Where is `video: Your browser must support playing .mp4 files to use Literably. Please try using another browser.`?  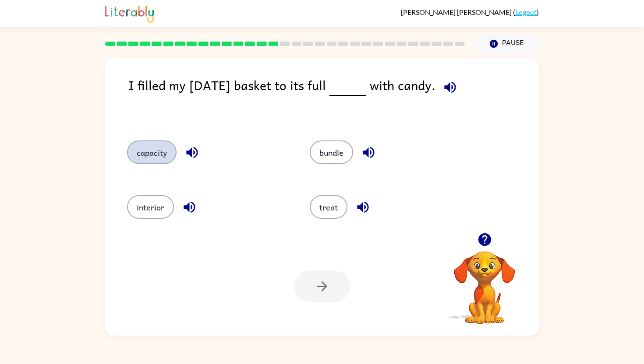
video: Your browser must support playing .mp4 files to use Literably. Please try using another browser. is located at coordinates (485, 282).